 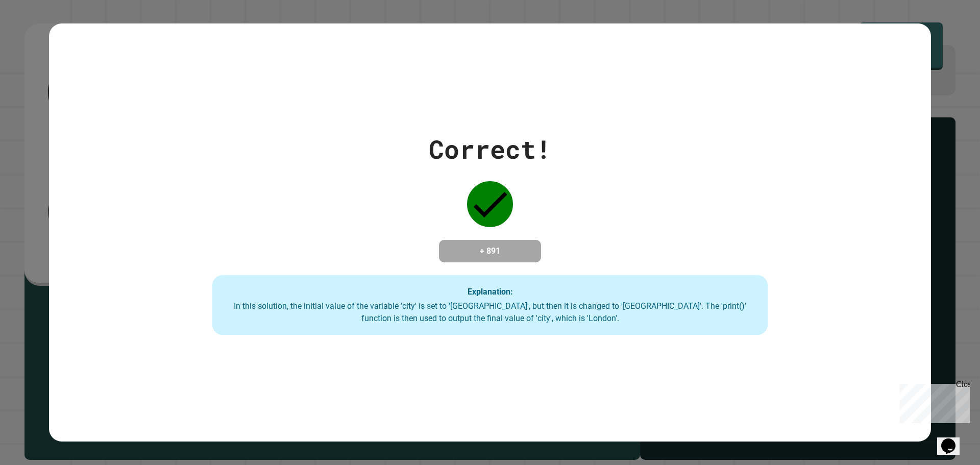 What do you see at coordinates (490, 251) in the screenshot?
I see `h4: + 891` at bounding box center [490, 251].